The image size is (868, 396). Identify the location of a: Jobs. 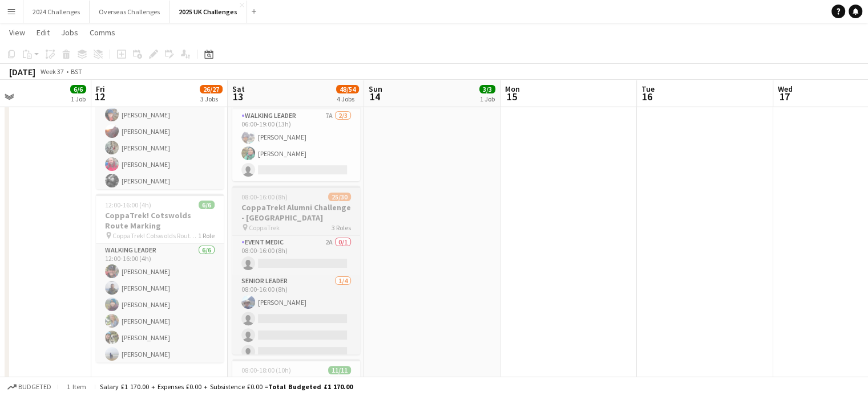
(70, 33).